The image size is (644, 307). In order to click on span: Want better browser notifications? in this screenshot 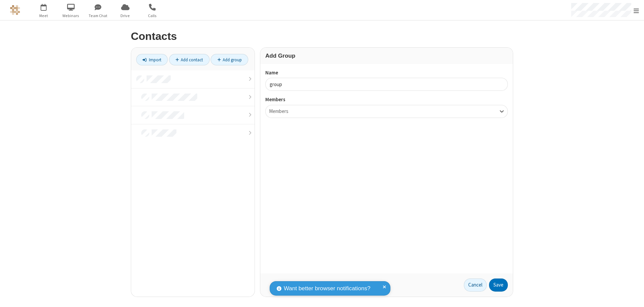, I will do `click(327, 289)`.